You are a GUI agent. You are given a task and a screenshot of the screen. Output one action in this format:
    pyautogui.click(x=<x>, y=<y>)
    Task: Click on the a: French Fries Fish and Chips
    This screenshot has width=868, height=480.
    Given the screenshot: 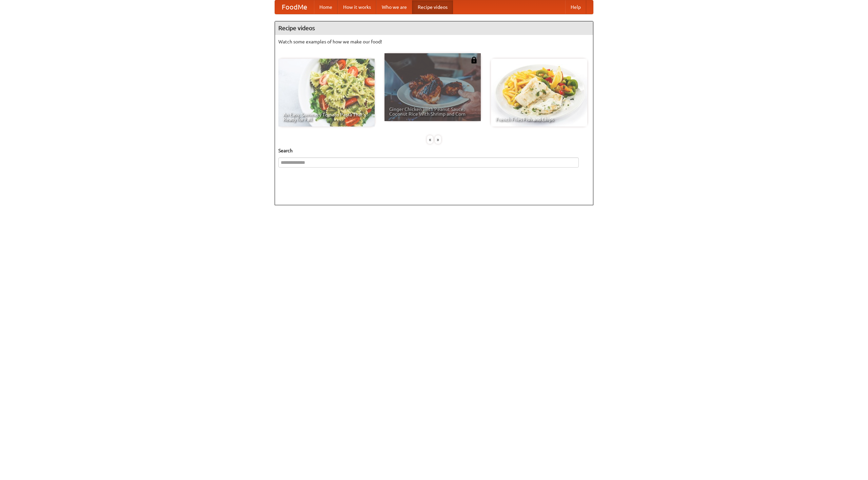 What is the action you would take?
    pyautogui.click(x=539, y=93)
    